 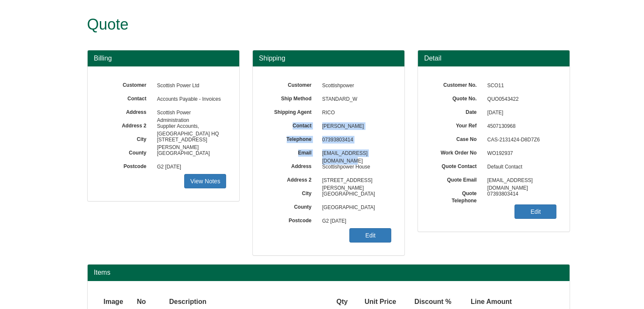 What do you see at coordinates (457, 152) in the screenshot?
I see `label: Work Order No` at bounding box center [457, 152].